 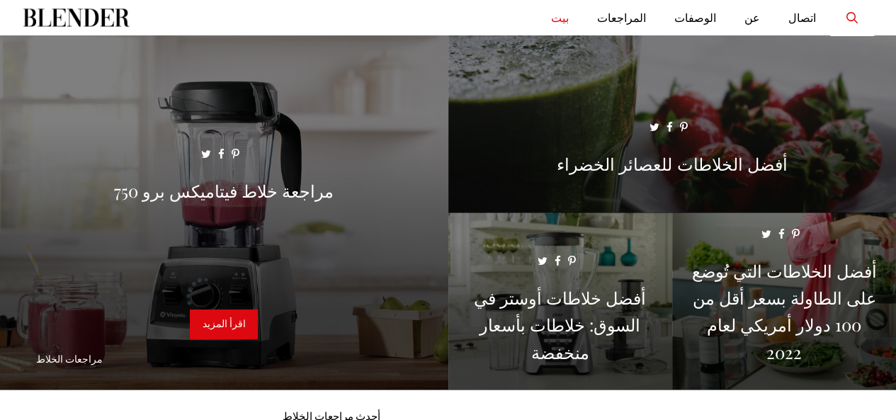 What do you see at coordinates (752, 18) in the screenshot?
I see `font: عن` at bounding box center [752, 18].